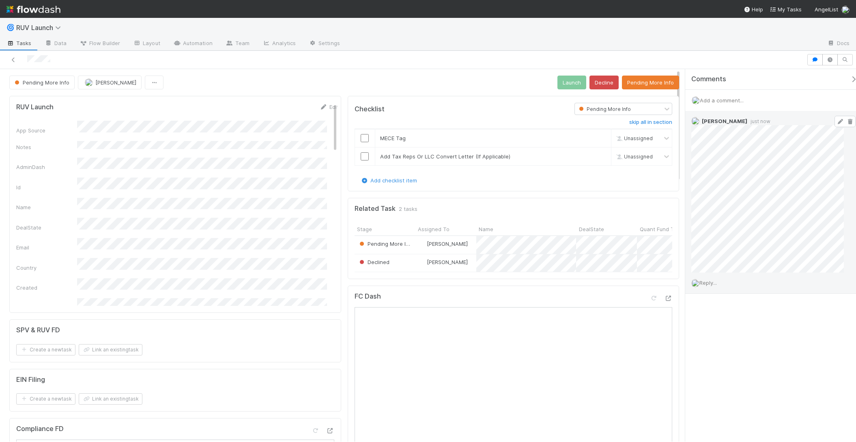 Image resolution: width=856 pixels, height=442 pixels. What do you see at coordinates (329, 107) in the screenshot?
I see `a: Edit` at bounding box center [329, 107].